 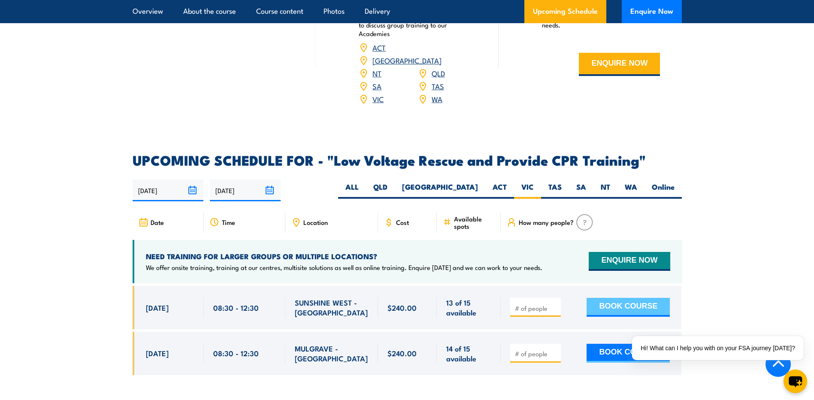 What do you see at coordinates (795, 381) in the screenshot?
I see `button: chat-button` at bounding box center [795, 381].